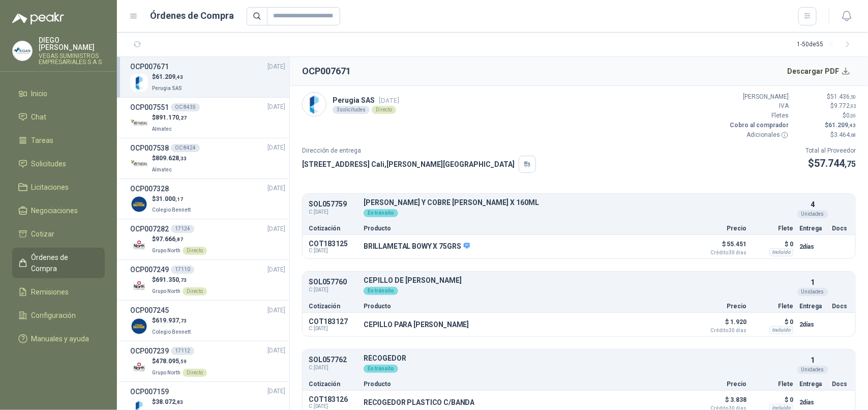 The width and height of the screenshot is (868, 410). I want to click on a: Manuales y ayuda, so click(59, 338).